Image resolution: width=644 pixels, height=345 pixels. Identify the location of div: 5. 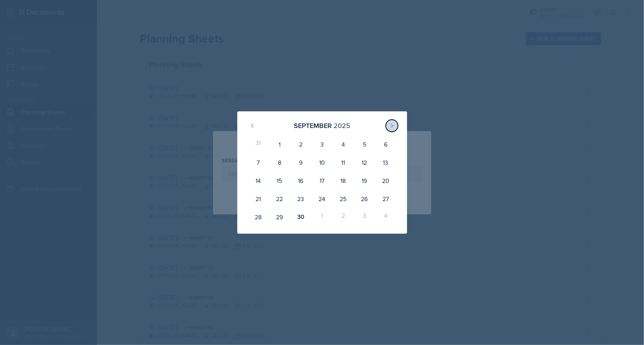
(364, 144).